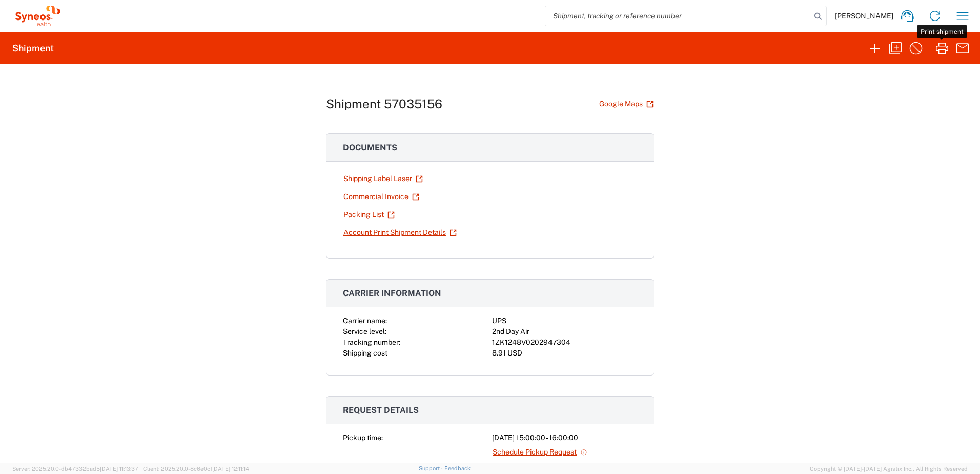 This screenshot has width=980, height=474. What do you see at coordinates (679, 16) in the screenshot?
I see `input: Shipment, tracking or reference number` at bounding box center [679, 16].